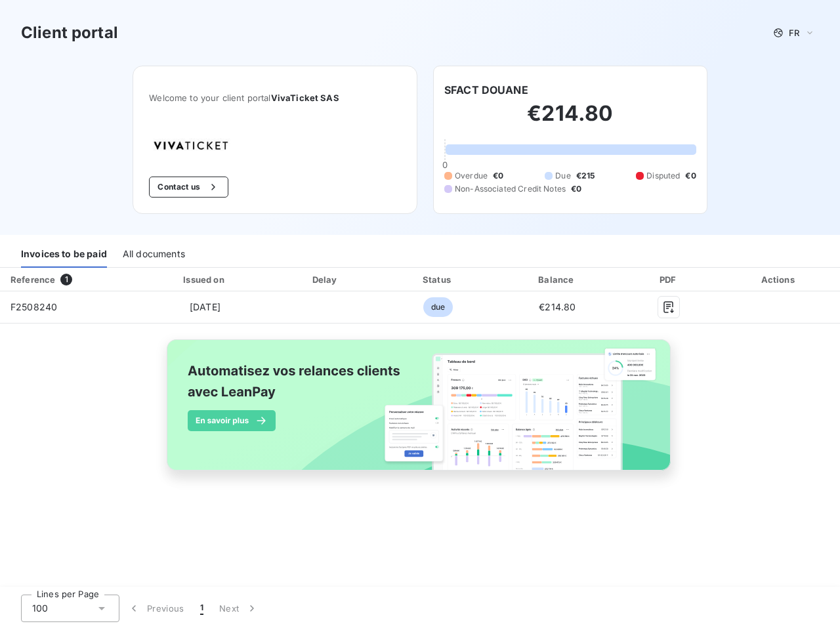 This screenshot has width=840, height=630. Describe the element at coordinates (420, 412) in the screenshot. I see `img: banner` at that location.